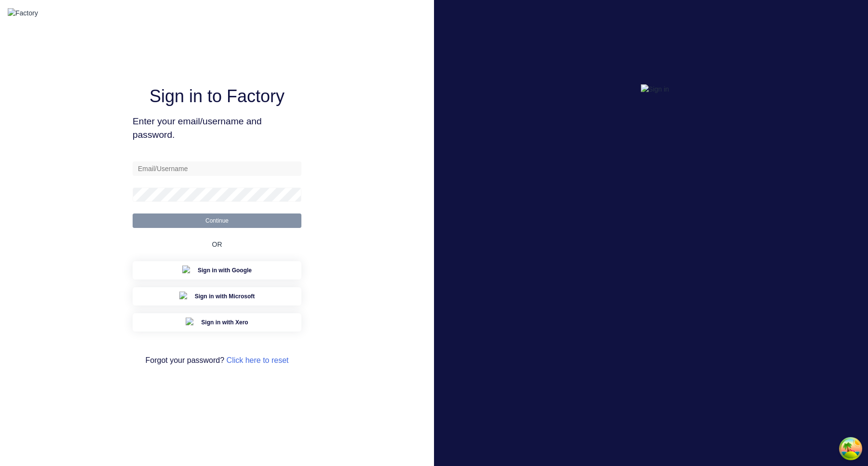  I want to click on a: Click here to reset, so click(258, 360).